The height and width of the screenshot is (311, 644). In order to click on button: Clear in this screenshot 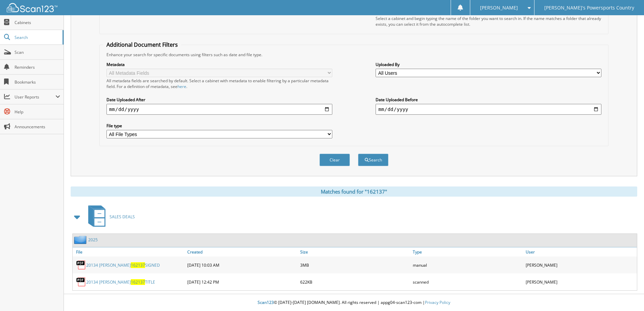, I will do `click(335, 160)`.